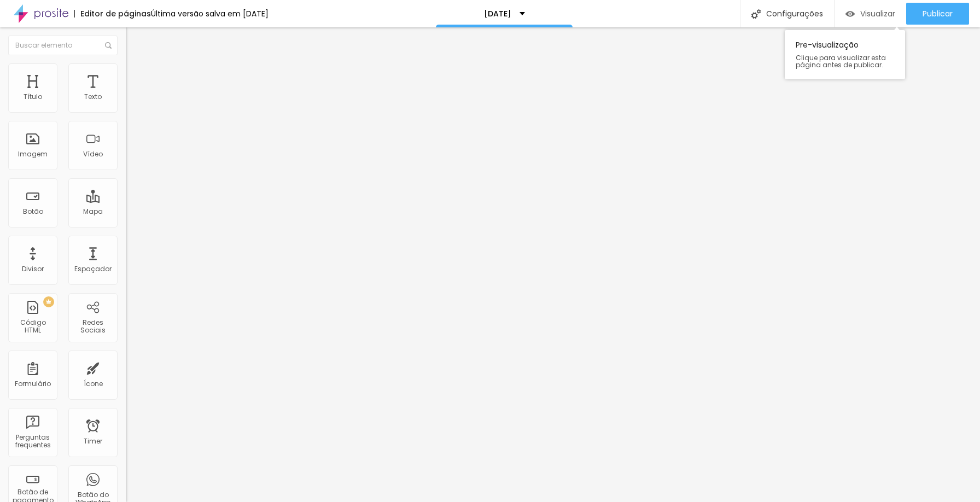 This screenshot has width=980, height=502. I want to click on span: Visualizar, so click(877, 14).